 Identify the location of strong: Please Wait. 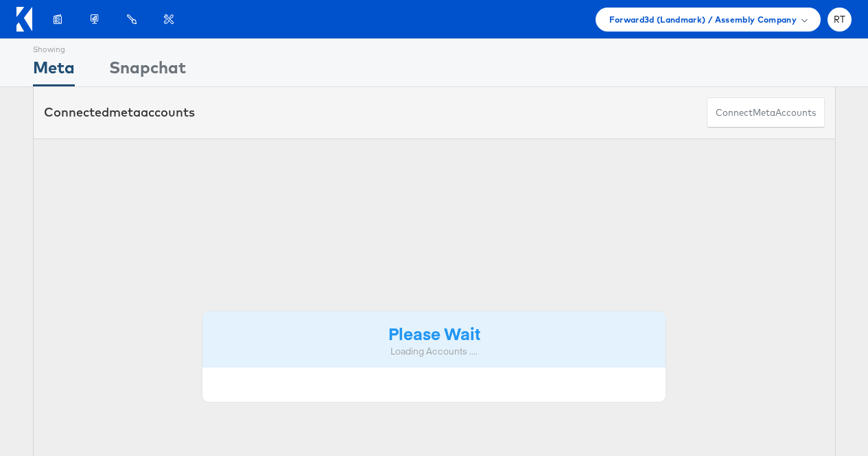
(435, 333).